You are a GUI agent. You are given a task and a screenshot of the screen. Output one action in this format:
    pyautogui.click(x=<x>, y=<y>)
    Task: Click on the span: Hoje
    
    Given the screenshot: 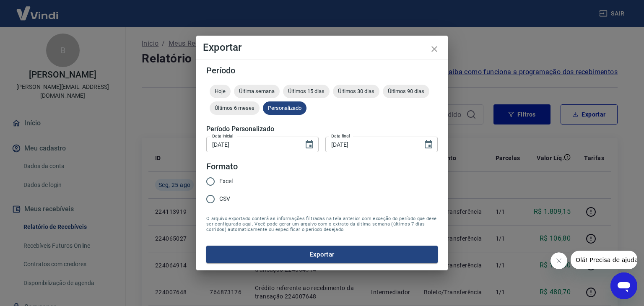 What is the action you would take?
    pyautogui.click(x=220, y=91)
    